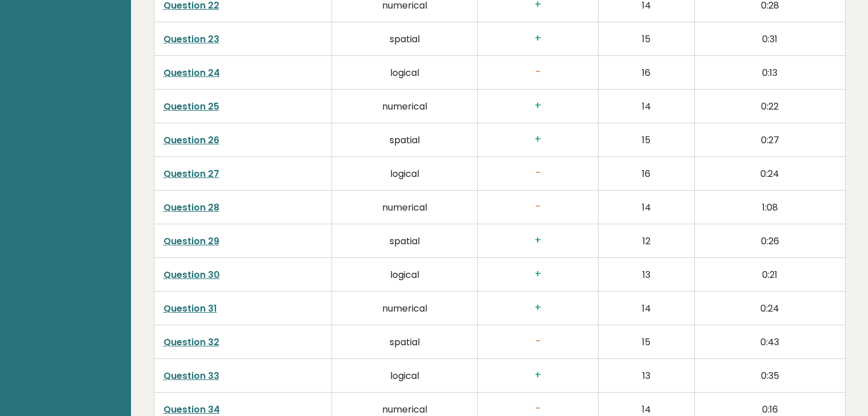  I want to click on a: Question 28, so click(192, 207).